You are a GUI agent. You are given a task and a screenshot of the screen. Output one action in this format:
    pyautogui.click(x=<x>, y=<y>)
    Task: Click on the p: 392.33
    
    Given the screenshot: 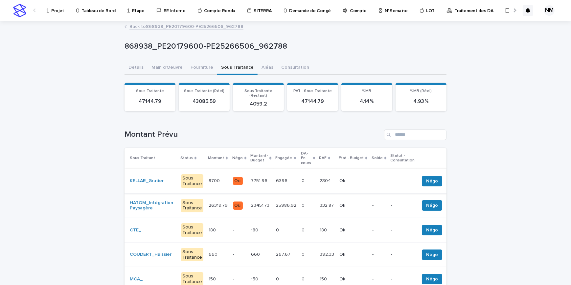 What is the action you would take?
    pyautogui.click(x=328, y=254)
    